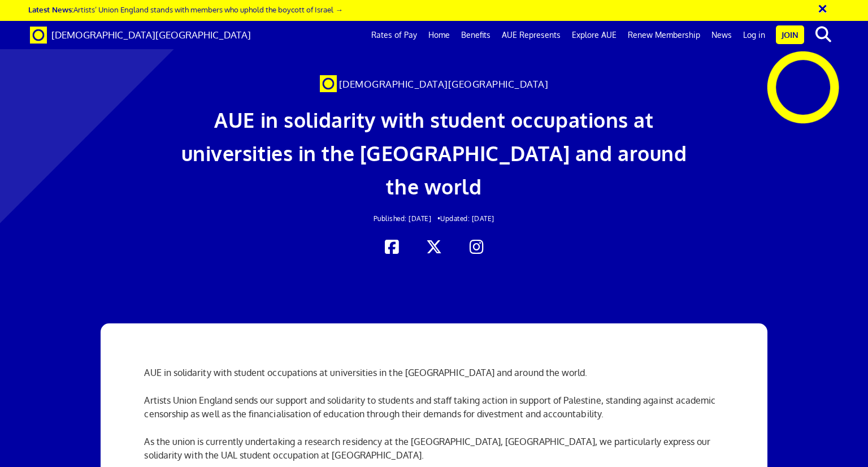 The image size is (868, 467). Describe the element at coordinates (433, 407) in the screenshot. I see `p: Artists Union England sends our support and solidarity to students and staff taking action in sup...` at that location.